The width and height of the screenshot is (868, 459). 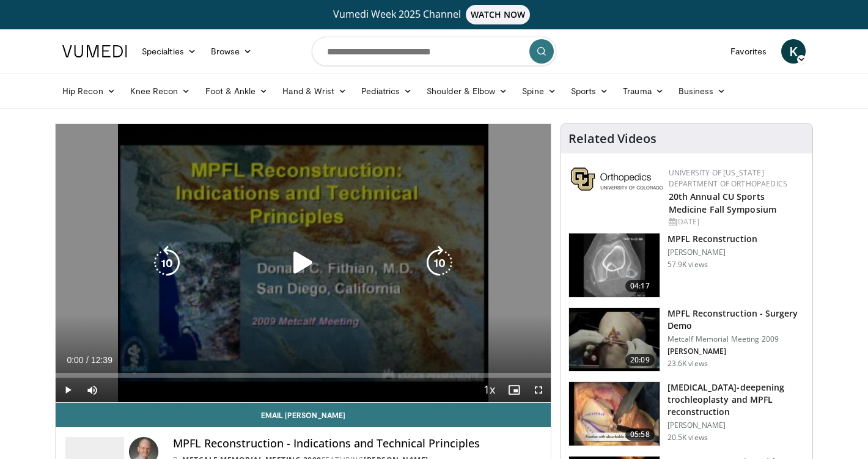 What do you see at coordinates (614, 265) in the screenshot?
I see `img: 38434_0000_3.png.150x105_q85_crop-smart_upscale.jpg` at bounding box center [614, 265].